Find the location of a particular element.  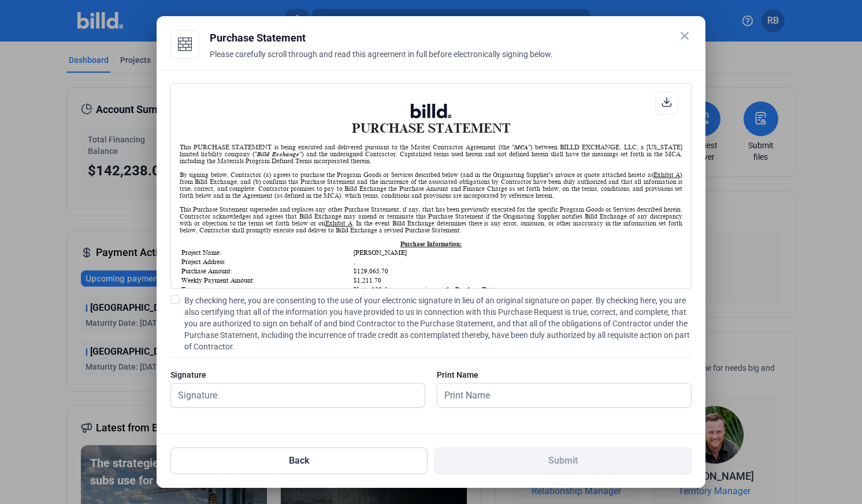

div: This Purchase Statement supersedes and replaces any other Purchase Statement, if any, that has be... is located at coordinates (431, 220).